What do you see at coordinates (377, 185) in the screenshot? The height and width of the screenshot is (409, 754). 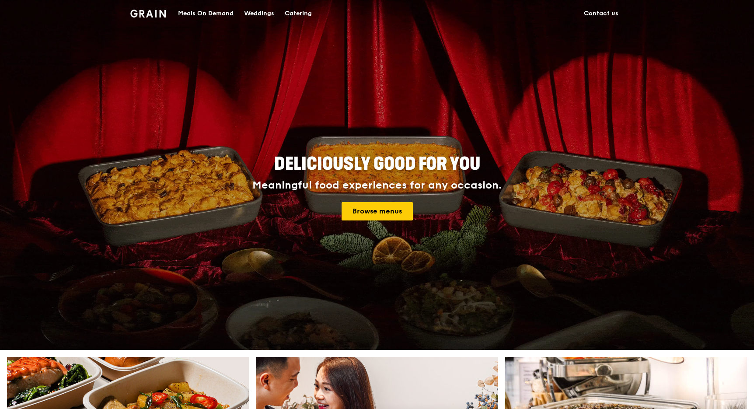 I see `div: Meaningful food experiences for any occasion.` at bounding box center [377, 185].